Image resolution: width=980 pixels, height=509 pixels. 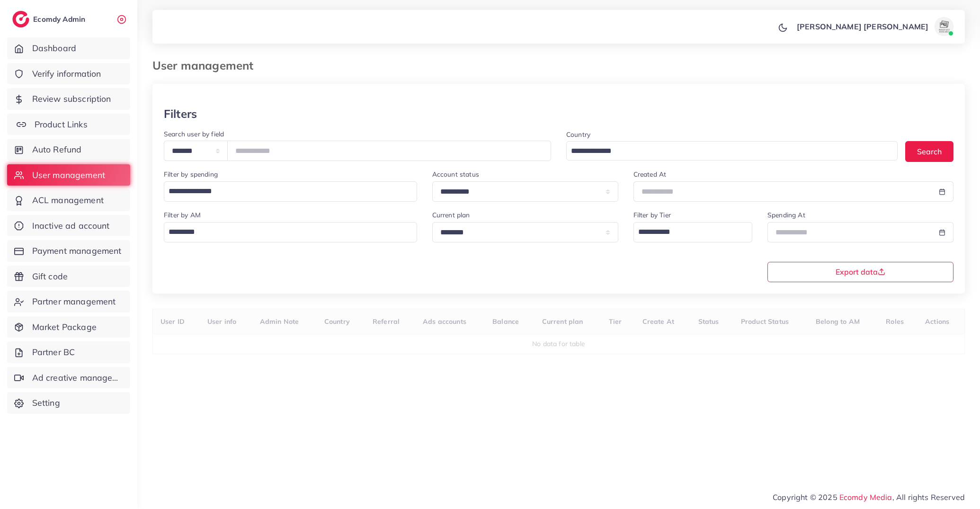 What do you see at coordinates (67, 74) in the screenshot?
I see `span: Verify information` at bounding box center [67, 74].